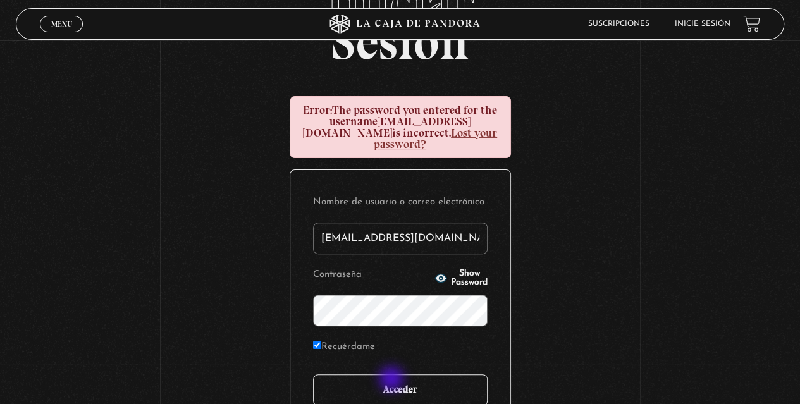 The image size is (800, 404). What do you see at coordinates (318, 110) in the screenshot?
I see `strong: Error:` at bounding box center [318, 110].